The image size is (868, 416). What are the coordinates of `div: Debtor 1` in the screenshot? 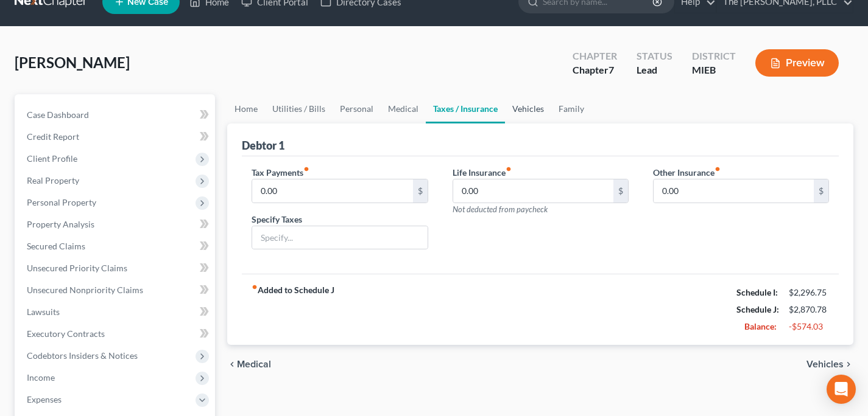 It's located at (263, 145).